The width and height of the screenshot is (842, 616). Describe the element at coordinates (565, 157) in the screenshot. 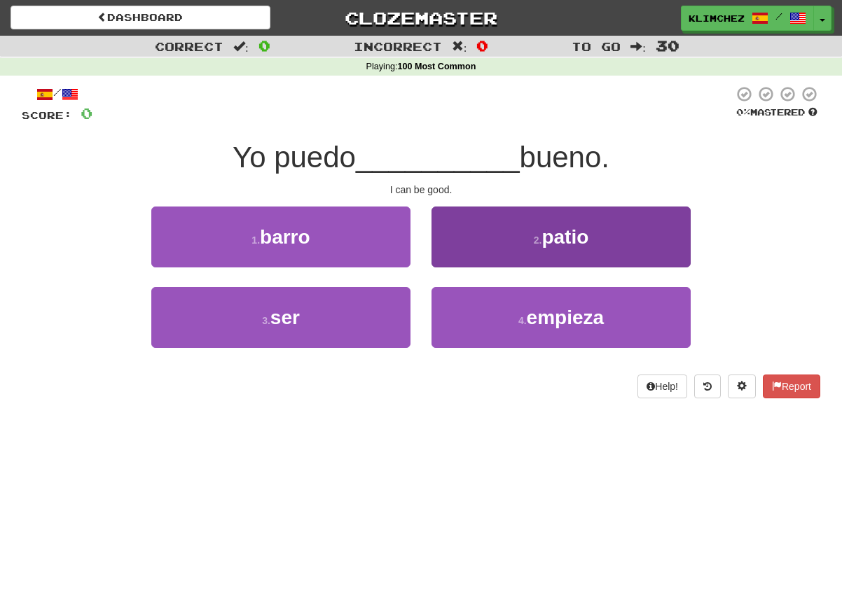

I see `span: bueno.` at that location.